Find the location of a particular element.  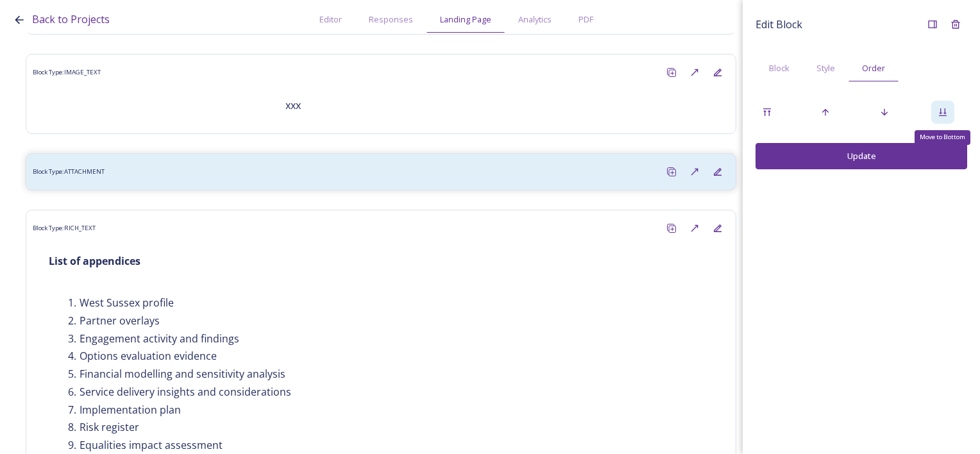

p: xxx is located at coordinates (499, 105).